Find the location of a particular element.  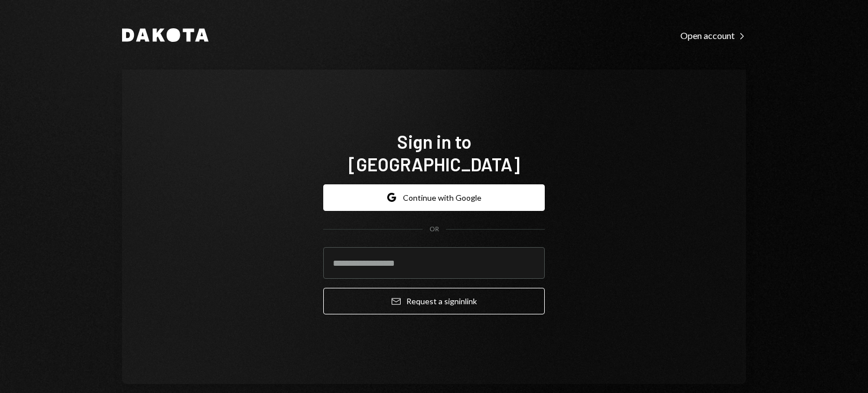

button: Request a signinlink is located at coordinates (434, 301).